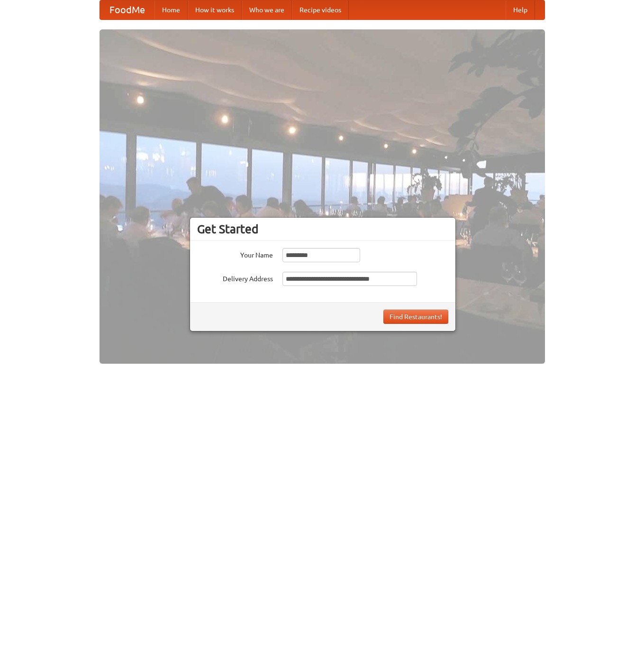  I want to click on label: Your Name, so click(235, 254).